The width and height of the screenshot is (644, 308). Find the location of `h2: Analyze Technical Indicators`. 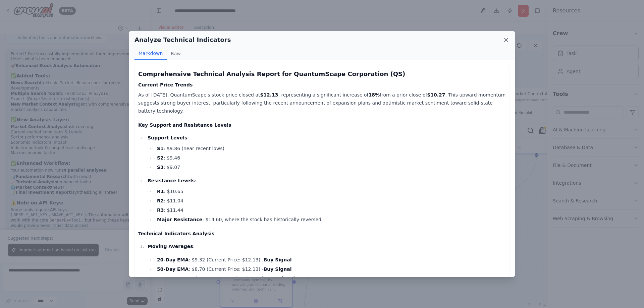

h2: Analyze Technical Indicators is located at coordinates (183, 40).